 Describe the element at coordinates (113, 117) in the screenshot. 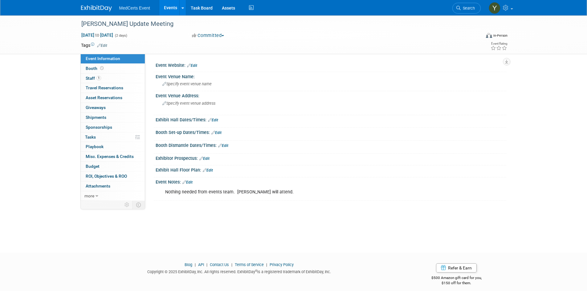

I see `a: Shipments` at that location.